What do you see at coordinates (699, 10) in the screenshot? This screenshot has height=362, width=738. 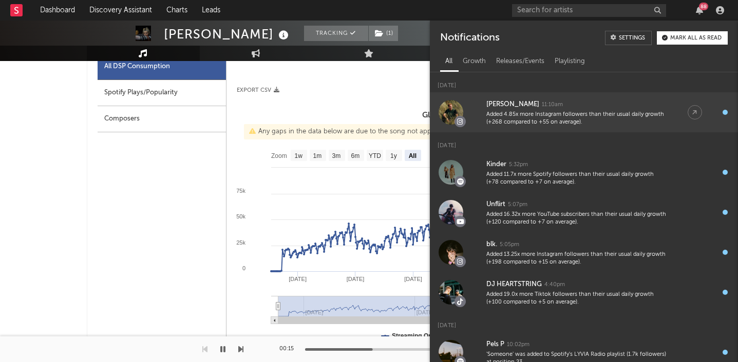 I see `button: 88` at bounding box center [699, 10].